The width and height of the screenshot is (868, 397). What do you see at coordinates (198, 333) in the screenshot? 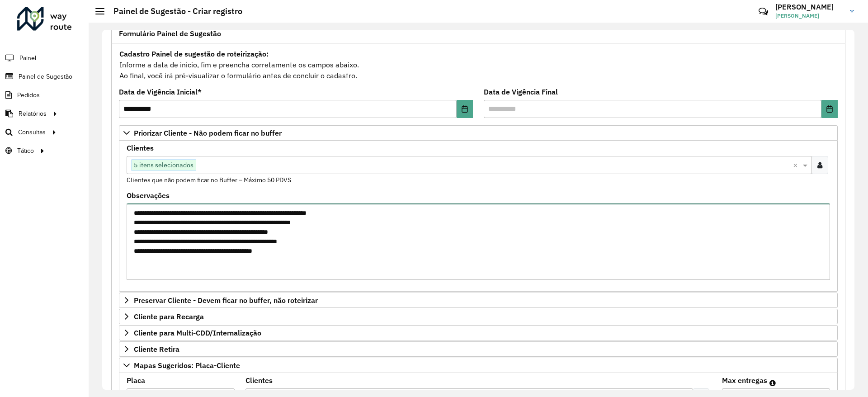
I see `span: Cliente para Multi-CDD/Internalização` at bounding box center [198, 333].